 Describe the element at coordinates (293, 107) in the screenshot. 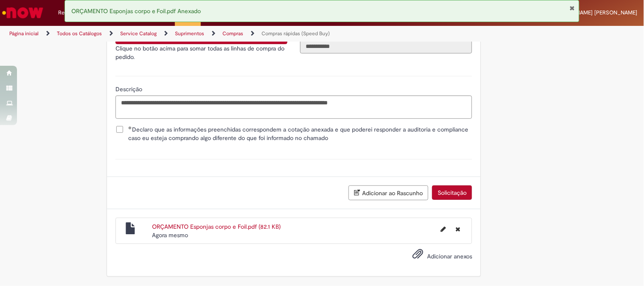

I see `textarea: Descrição` at that location.